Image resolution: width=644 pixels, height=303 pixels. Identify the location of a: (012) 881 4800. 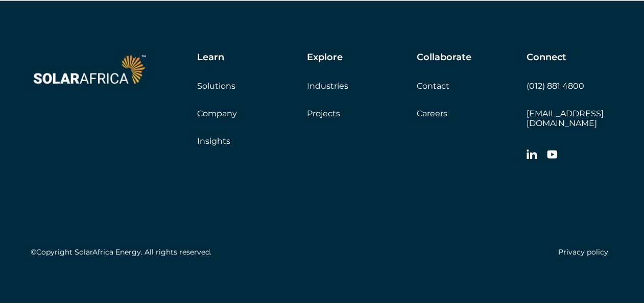
(555, 86).